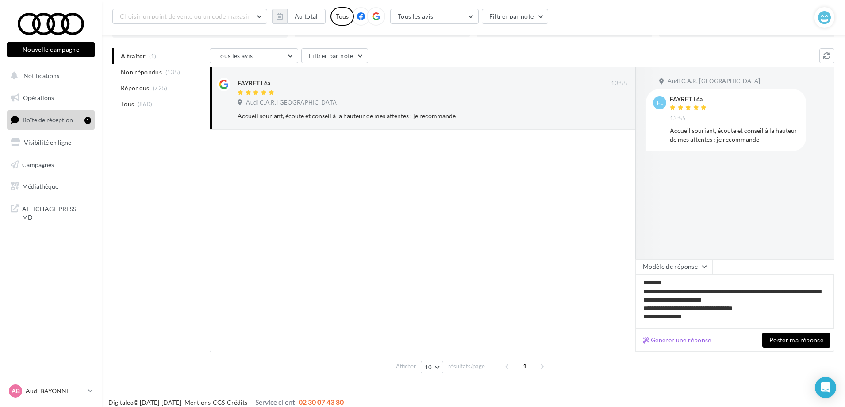 This screenshot has width=845, height=407. Describe the element at coordinates (219, 402) in the screenshot. I see `a: CGS` at that location.